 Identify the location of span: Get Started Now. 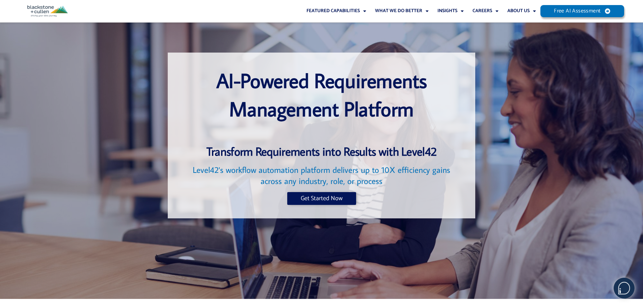
(322, 199).